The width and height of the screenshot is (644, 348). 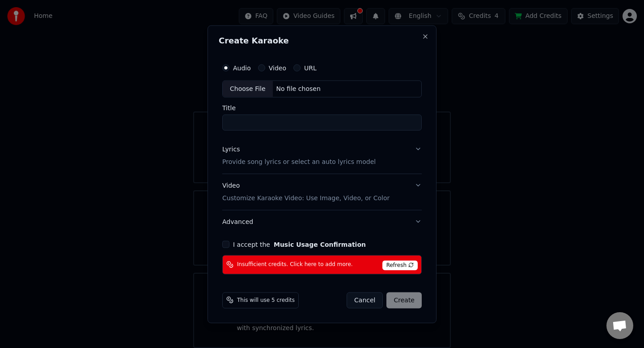 What do you see at coordinates (306, 192) in the screenshot?
I see `div: Video` at bounding box center [306, 192].